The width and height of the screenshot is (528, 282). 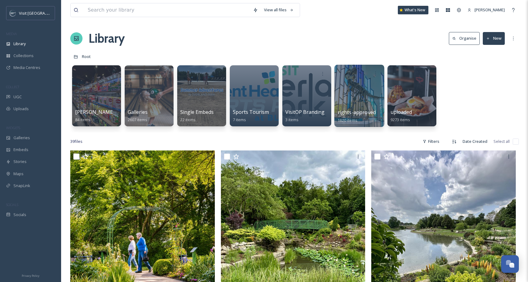 What do you see at coordinates (474, 141) in the screenshot?
I see `div: Date Created` at bounding box center [474, 141].